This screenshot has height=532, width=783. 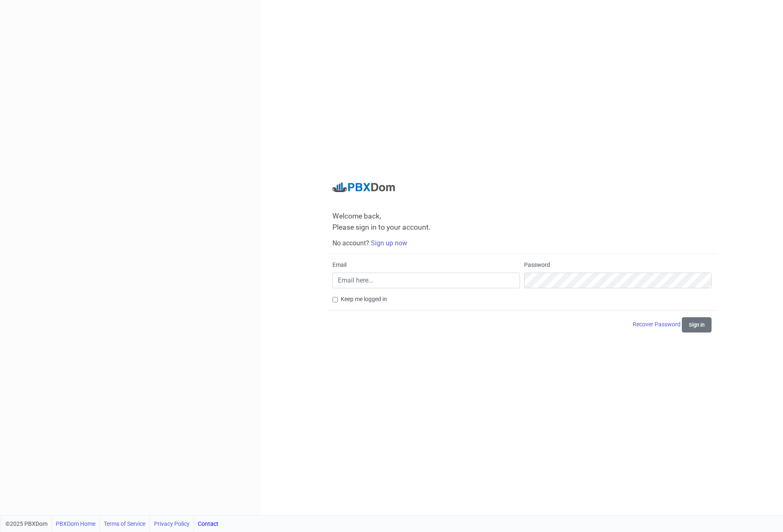 I want to click on label: Keep me logged in, so click(x=364, y=299).